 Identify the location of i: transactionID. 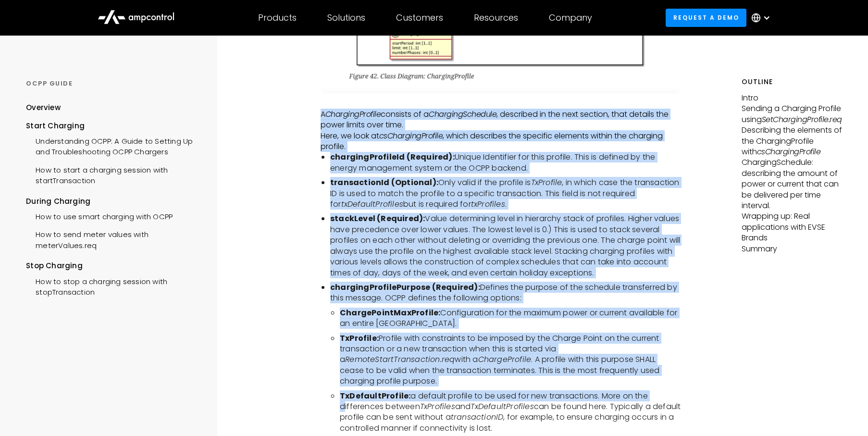
(477, 417).